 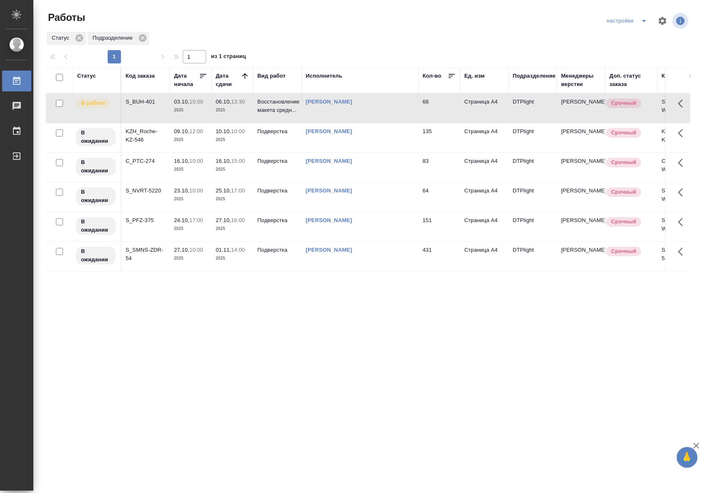 I want to click on p: 25.10,, so click(x=223, y=190).